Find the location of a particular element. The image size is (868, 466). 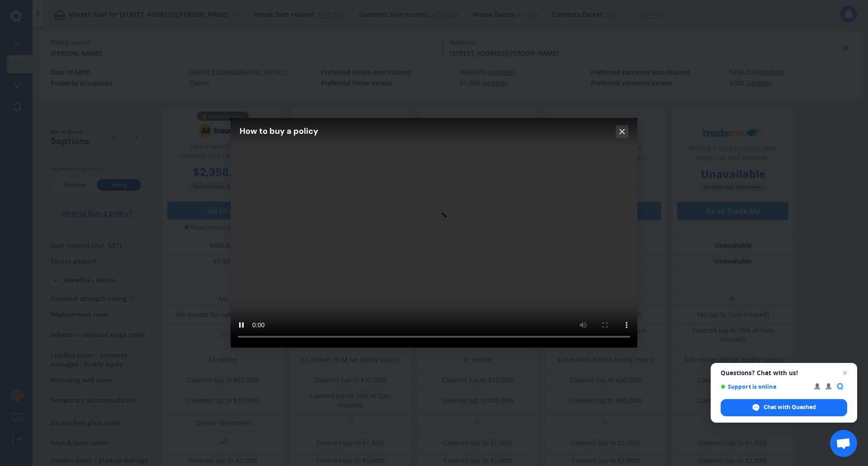

span: Close chat is located at coordinates (845, 373).